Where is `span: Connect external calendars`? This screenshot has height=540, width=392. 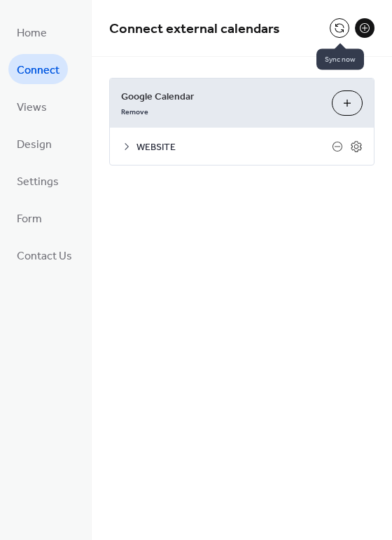 span: Connect external calendars is located at coordinates (195, 29).